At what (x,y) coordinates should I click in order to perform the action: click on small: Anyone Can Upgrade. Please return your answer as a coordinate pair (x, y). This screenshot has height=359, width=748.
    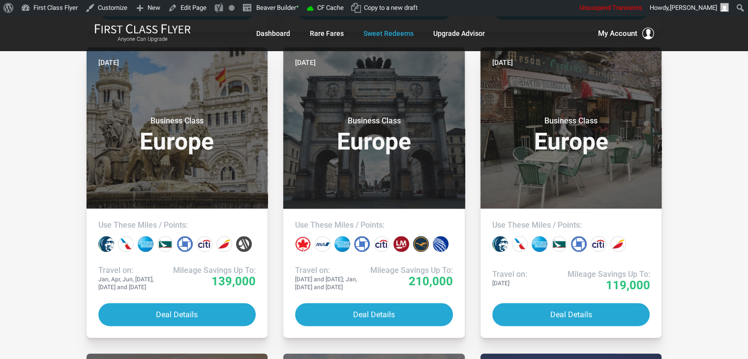
    Looking at the image, I should click on (143, 39).